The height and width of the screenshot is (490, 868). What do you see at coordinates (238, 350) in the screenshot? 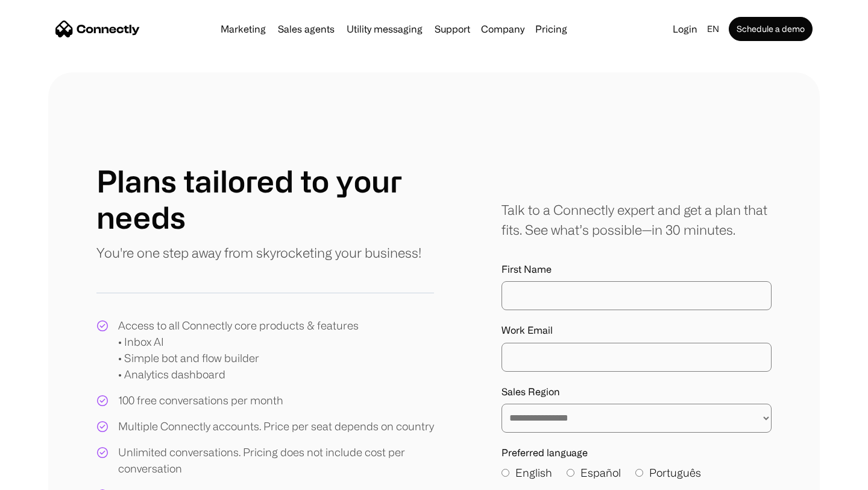
I see `div: Access to all Connectly core products & features • Inbox AI • Simple bot and flow builder • Analy...` at bounding box center [238, 350].